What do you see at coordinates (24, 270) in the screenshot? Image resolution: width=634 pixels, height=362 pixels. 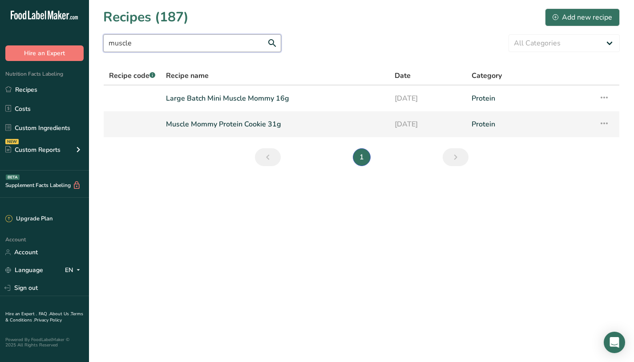 I see `a: Language` at bounding box center [24, 270].